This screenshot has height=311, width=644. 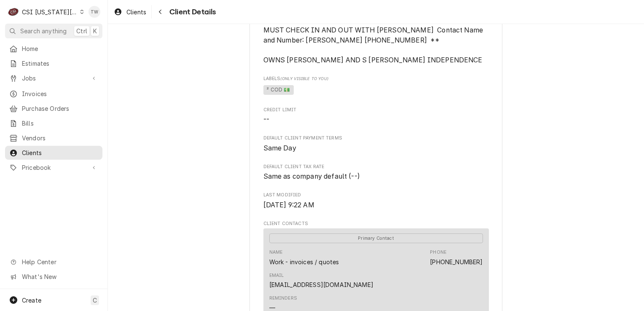 What do you see at coordinates (53, 30) in the screenshot?
I see `button: Search anythingCtrlK` at bounding box center [53, 30].